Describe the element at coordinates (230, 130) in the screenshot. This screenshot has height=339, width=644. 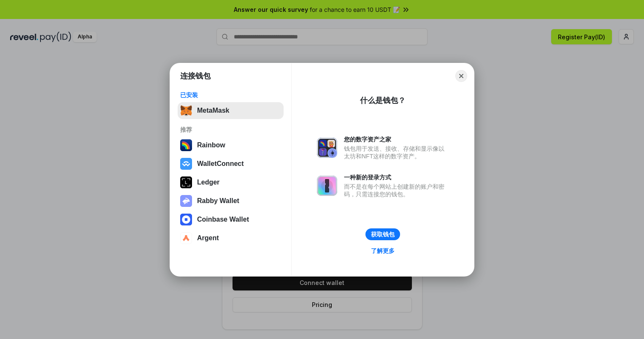
I see `div: 推荐` at that location.